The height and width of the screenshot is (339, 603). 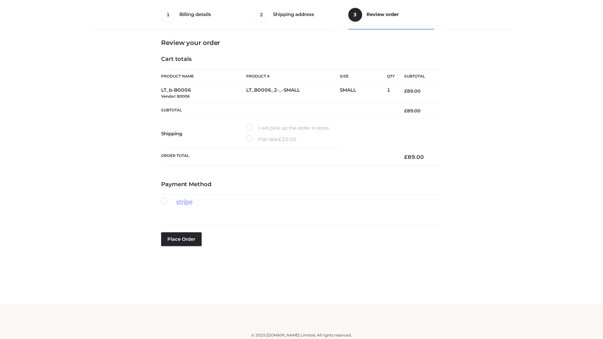 I want to click on td: LT_B0006_2-_-SMALL, so click(x=293, y=93).